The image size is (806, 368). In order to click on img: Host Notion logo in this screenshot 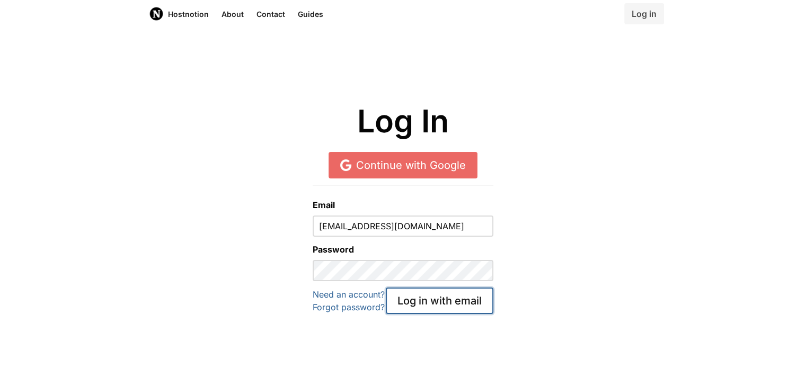, I will do `click(156, 14)`.